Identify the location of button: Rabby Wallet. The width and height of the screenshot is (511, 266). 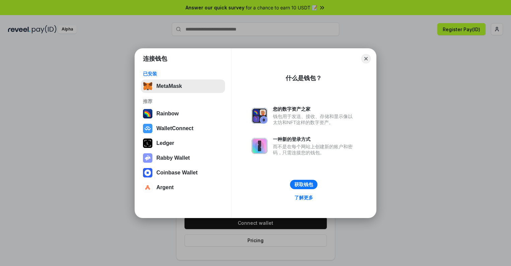
(183, 158).